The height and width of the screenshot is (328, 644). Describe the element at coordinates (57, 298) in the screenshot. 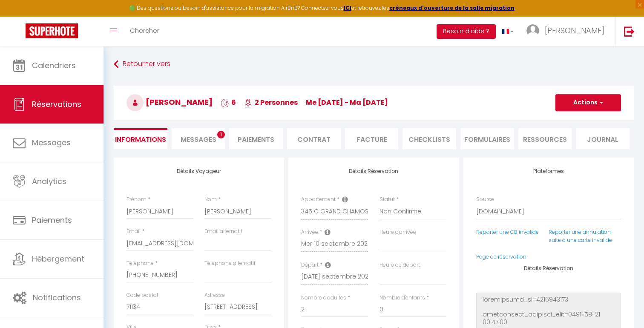

I see `span: Notifications` at that location.